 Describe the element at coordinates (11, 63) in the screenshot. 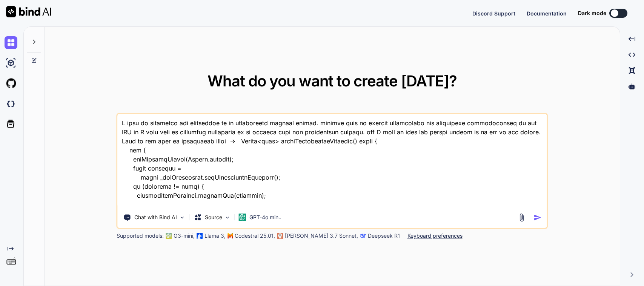

I see `img: ai-studio` at that location.